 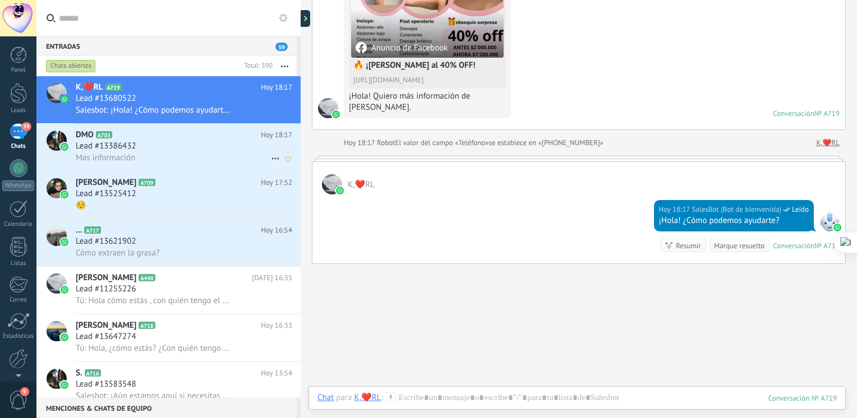 What do you see at coordinates (829, 221) in the screenshot?
I see `span: SalesBot` at bounding box center [829, 221].